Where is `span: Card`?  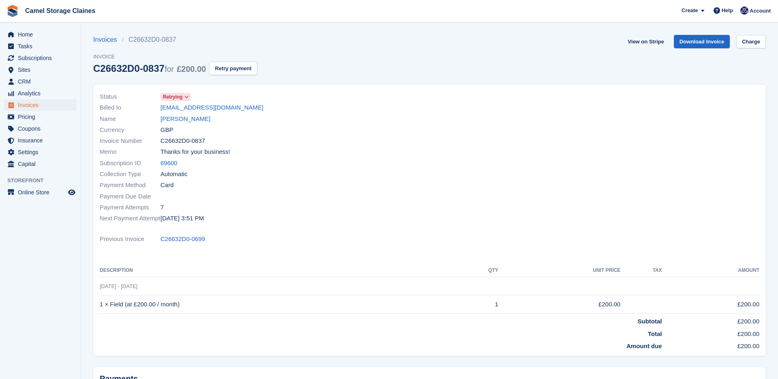
span: Card is located at coordinates (167, 185).